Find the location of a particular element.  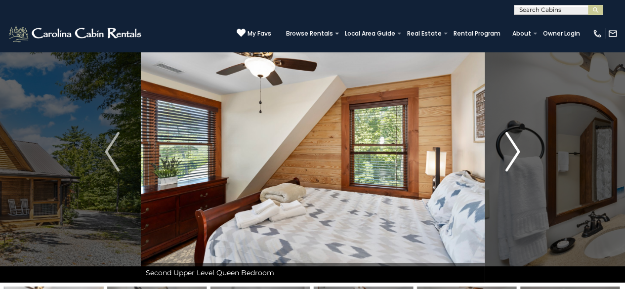

button: Next is located at coordinates (512, 152).